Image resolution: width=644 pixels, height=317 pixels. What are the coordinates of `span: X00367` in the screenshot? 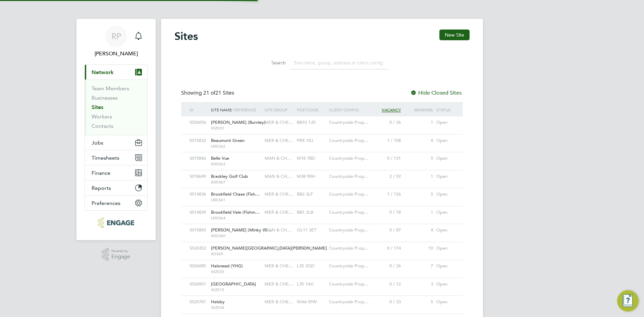 It's located at (236, 182).